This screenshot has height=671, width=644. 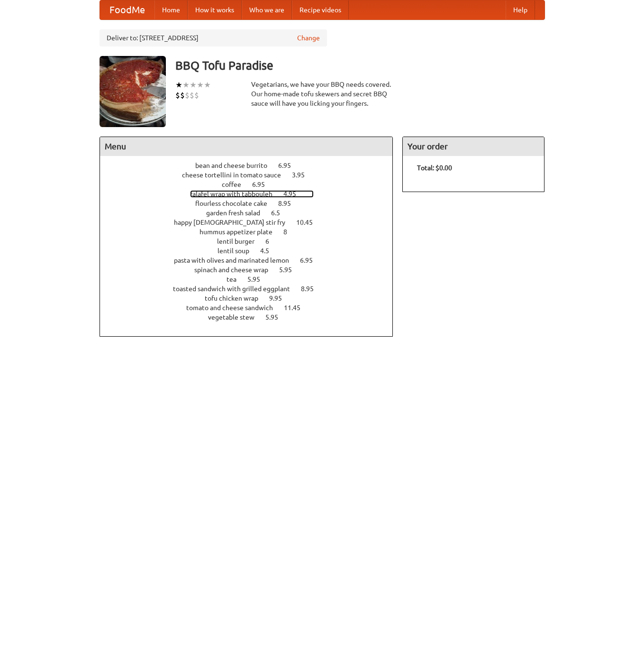 I want to click on a: coffee 6.95, so click(x=252, y=184).